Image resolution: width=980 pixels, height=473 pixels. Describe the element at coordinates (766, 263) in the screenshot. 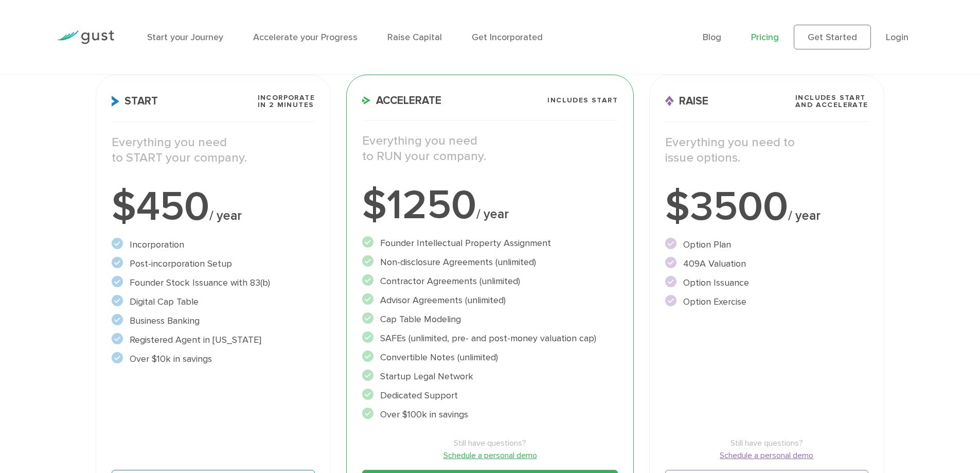

I see `li: 409A Valuation` at that location.